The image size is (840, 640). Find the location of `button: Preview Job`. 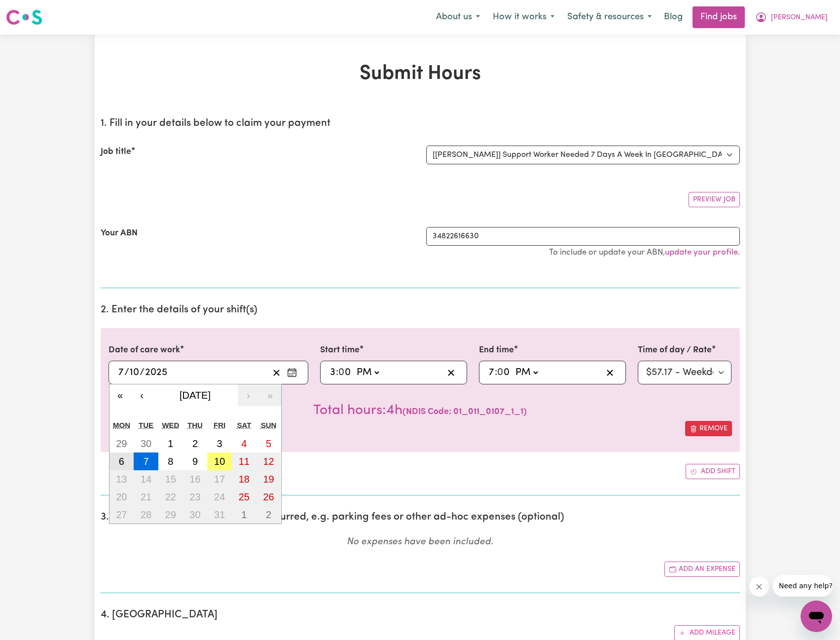

button: Preview Job is located at coordinates (715, 199).